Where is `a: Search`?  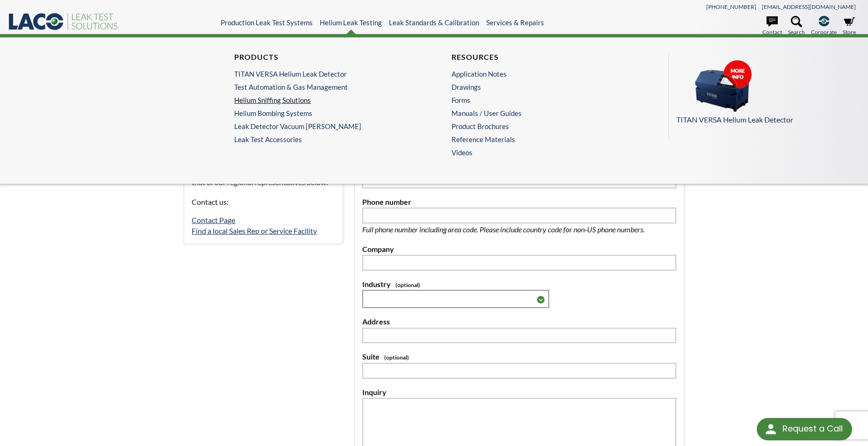
a: Search is located at coordinates (796, 26).